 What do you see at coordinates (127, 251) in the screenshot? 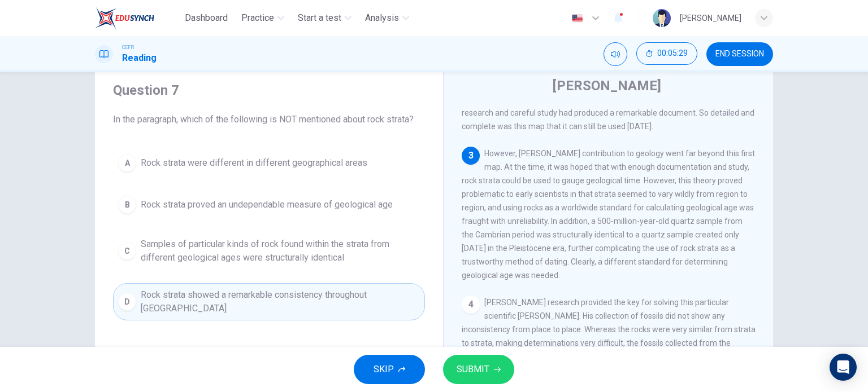
I see `div: C` at bounding box center [127, 251].